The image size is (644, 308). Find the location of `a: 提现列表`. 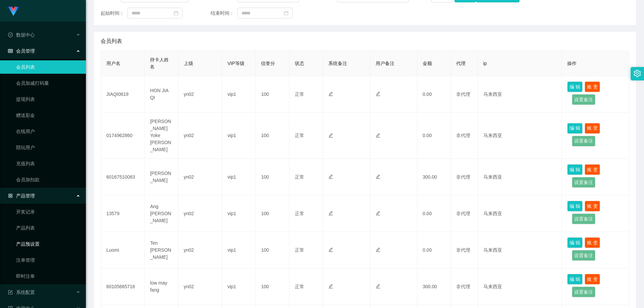

a: 提现列表 is located at coordinates (48, 99).